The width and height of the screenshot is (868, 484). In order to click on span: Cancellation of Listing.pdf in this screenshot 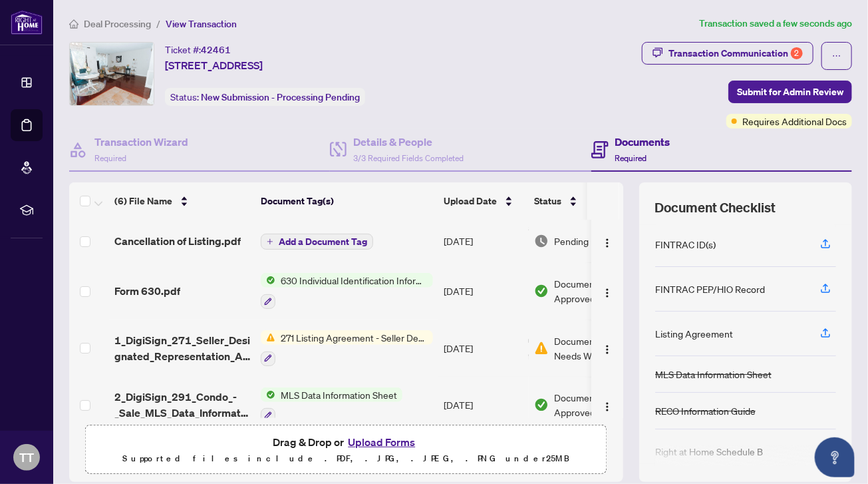, I will do `click(177, 241)`.